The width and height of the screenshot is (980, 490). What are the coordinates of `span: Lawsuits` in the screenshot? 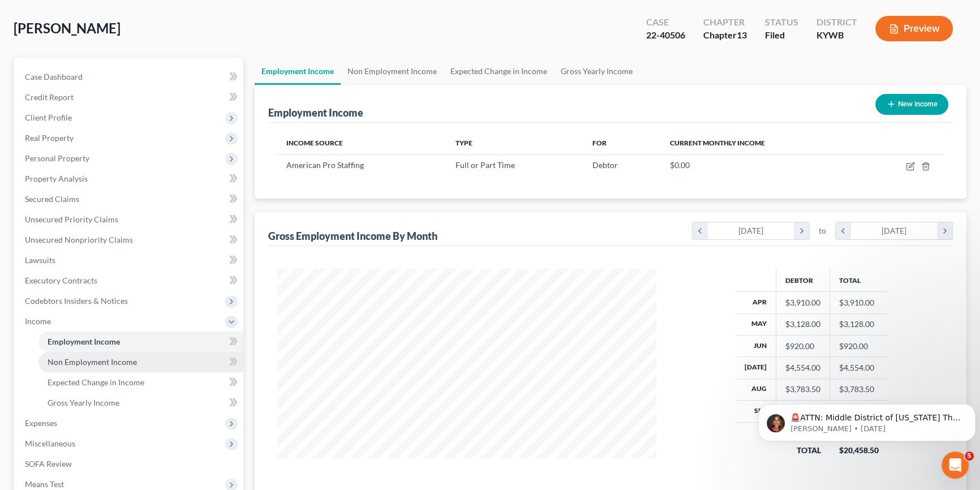 It's located at (40, 260).